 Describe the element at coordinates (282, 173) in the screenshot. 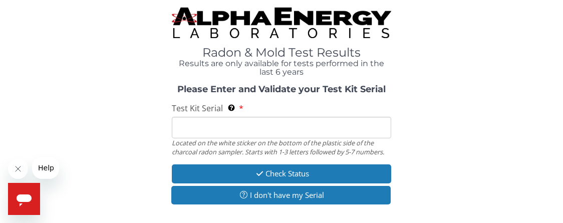

I see `button: Check Status` at that location.